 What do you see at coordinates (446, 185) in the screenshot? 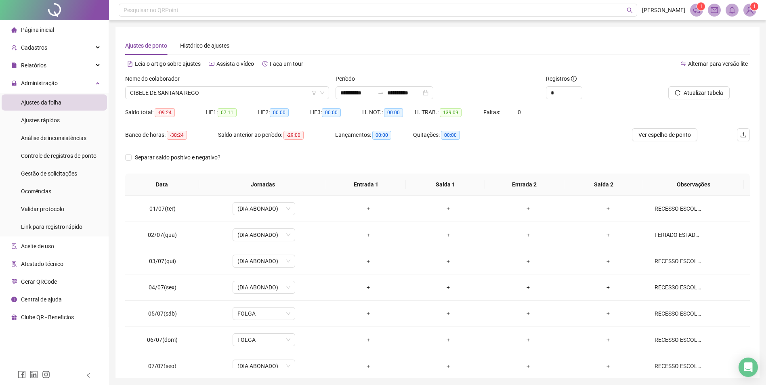
I see `th: Saída 1` at bounding box center [446, 185].